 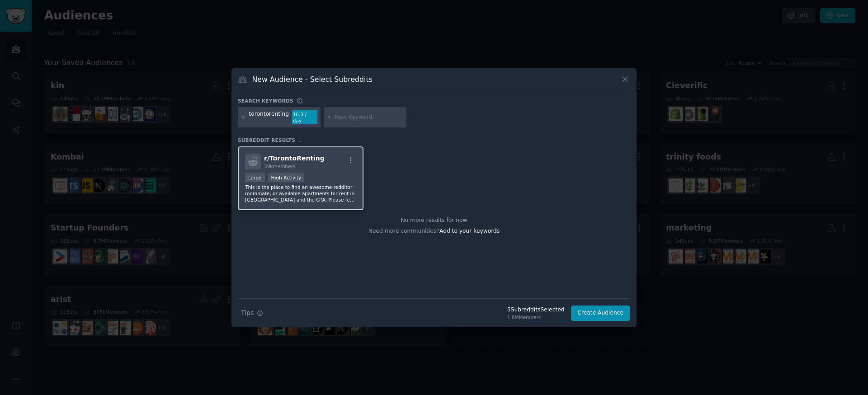 What do you see at coordinates (286, 177) in the screenshot?
I see `div: High Activity` at bounding box center [286, 177].